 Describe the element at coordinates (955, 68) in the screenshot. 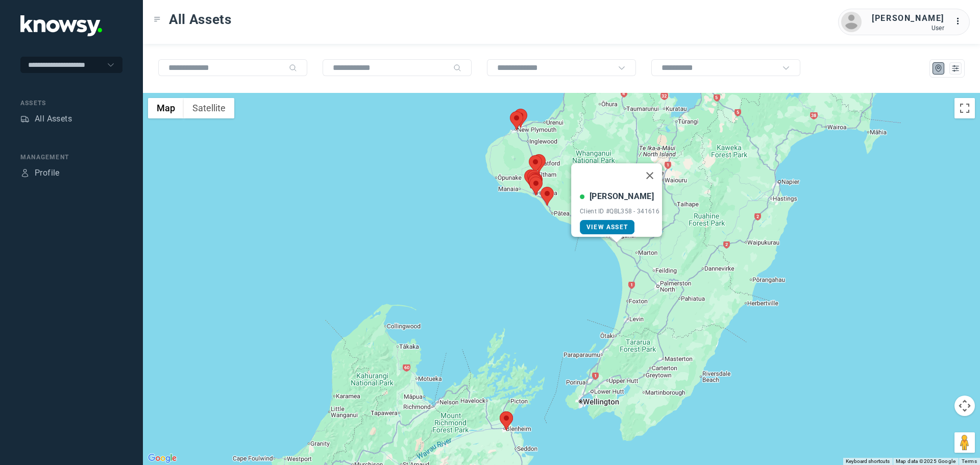

I see `div: List` at that location.